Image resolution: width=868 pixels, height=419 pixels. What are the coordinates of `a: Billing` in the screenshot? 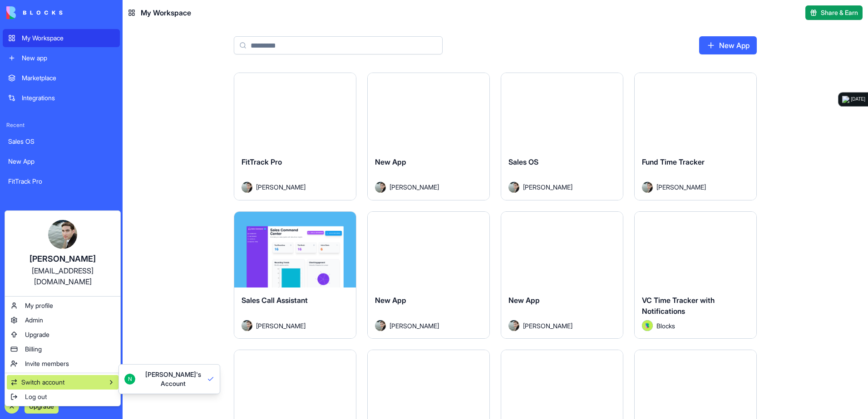 It's located at (62, 349).